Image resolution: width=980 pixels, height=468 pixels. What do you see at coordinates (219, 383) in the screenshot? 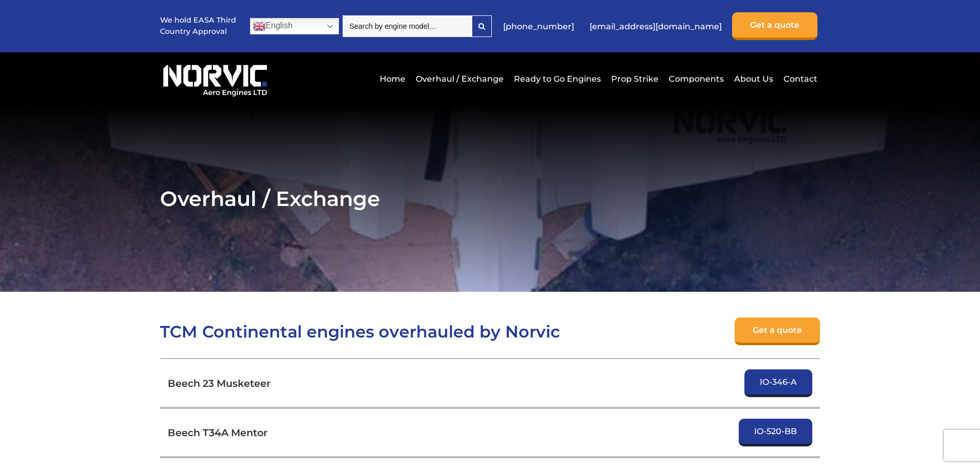
I see `h3: Beech 23 Musketeer` at bounding box center [219, 383].